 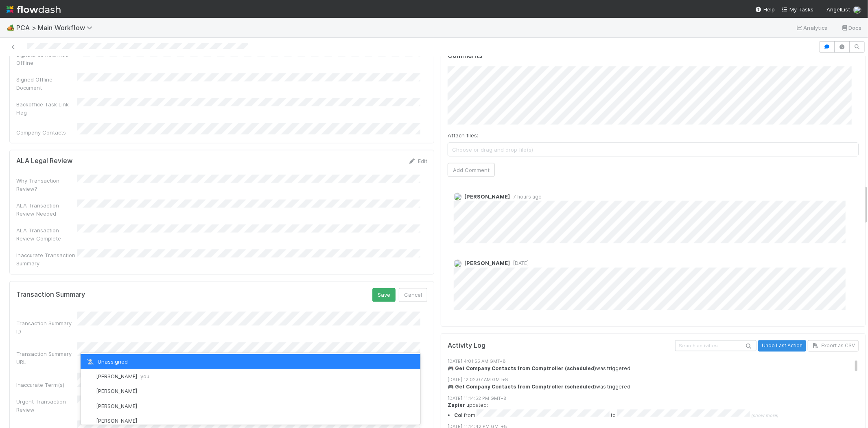 I want to click on div: ALA Transaction Review Needed, so click(x=47, y=210).